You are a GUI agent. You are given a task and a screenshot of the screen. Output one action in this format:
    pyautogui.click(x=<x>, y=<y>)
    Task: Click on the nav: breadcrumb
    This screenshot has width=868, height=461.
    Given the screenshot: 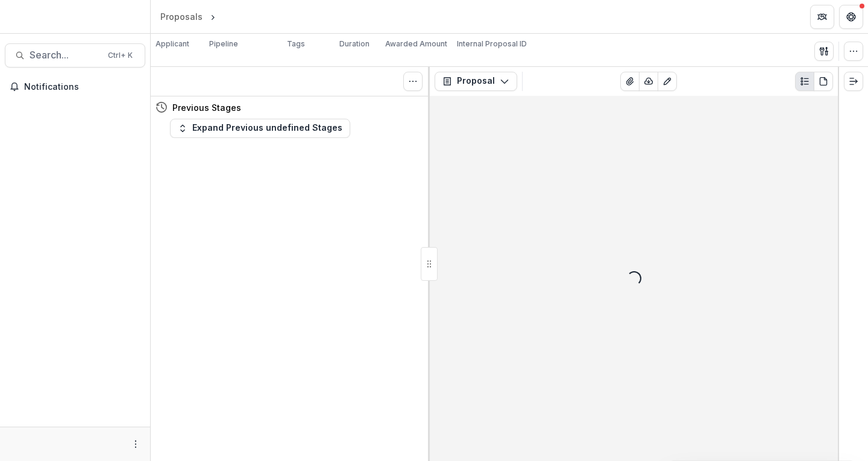 What is the action you would take?
    pyautogui.click(x=212, y=16)
    